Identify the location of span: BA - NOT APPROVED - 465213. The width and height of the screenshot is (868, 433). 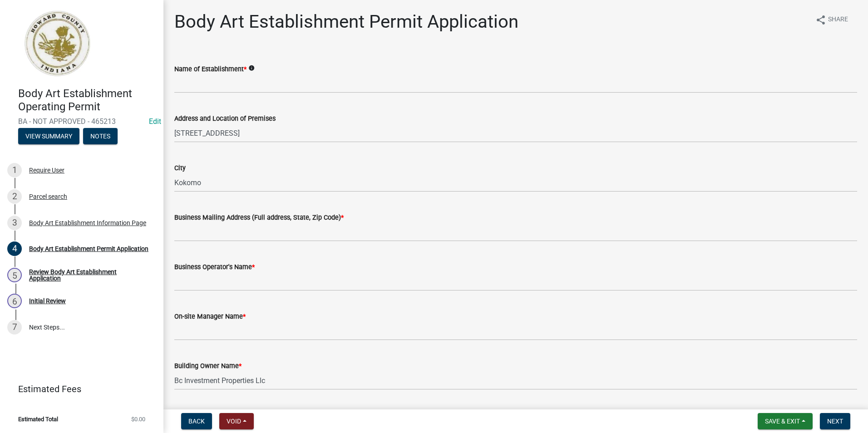
(81, 121).